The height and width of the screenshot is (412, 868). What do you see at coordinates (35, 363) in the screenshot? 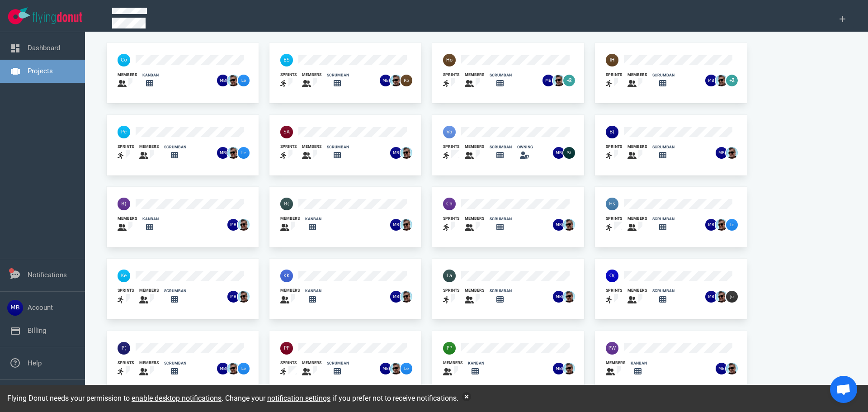
I see `a: Help` at bounding box center [35, 363].